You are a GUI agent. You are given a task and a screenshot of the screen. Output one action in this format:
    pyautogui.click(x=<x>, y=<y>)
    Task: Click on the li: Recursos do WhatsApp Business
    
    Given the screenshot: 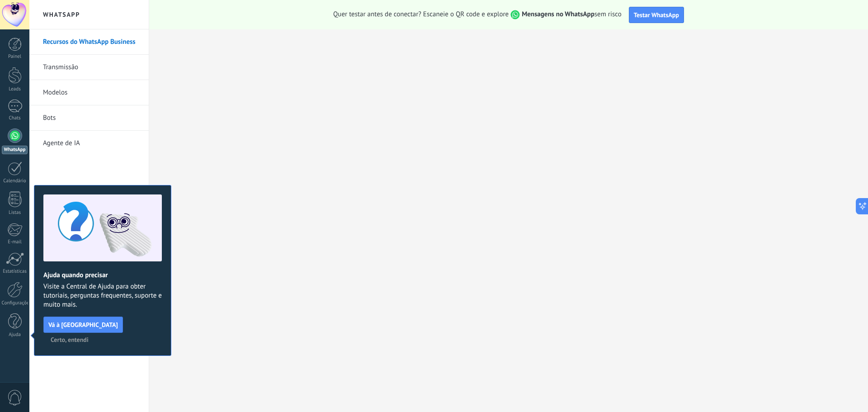 What is the action you would take?
    pyautogui.click(x=89, y=42)
    